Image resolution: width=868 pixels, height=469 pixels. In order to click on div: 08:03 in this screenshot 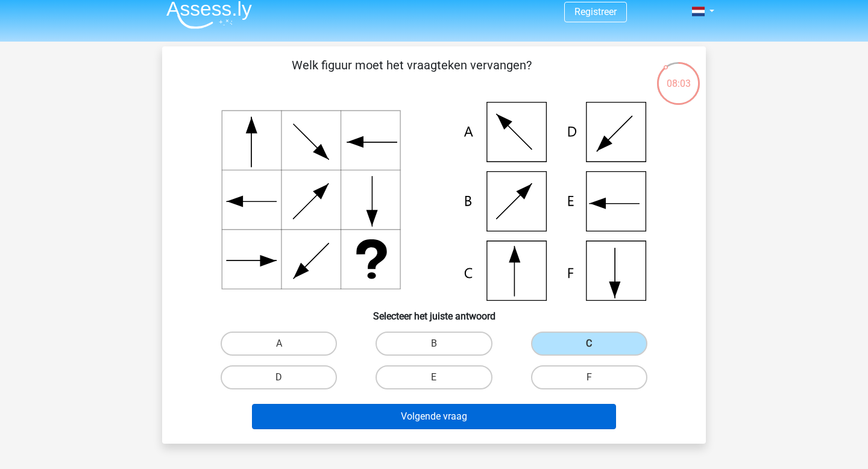, I will do `click(678, 76)`.